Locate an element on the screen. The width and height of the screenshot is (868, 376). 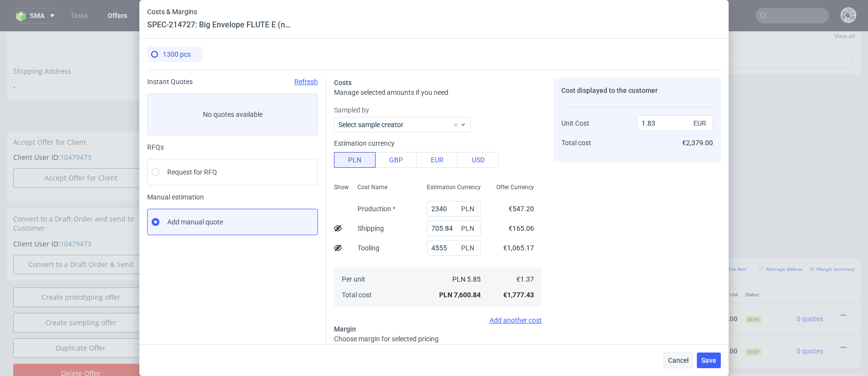
img: ico-item-custom-a8f9c3db6a5631ce2f509e228e8b95abde266dc4376634de7b166047de09ff05.png is located at coordinates (196, 288).